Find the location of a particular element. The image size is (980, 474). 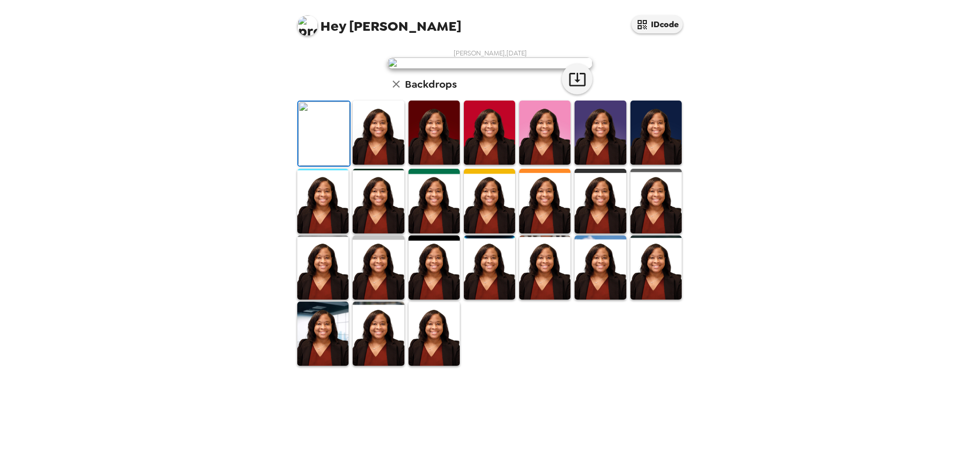

button: IDcode is located at coordinates (657, 24).